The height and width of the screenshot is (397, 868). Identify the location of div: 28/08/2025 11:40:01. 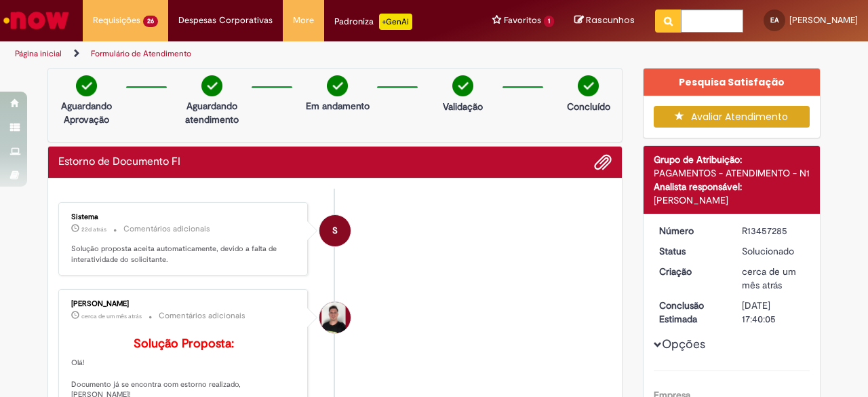
(773, 278).